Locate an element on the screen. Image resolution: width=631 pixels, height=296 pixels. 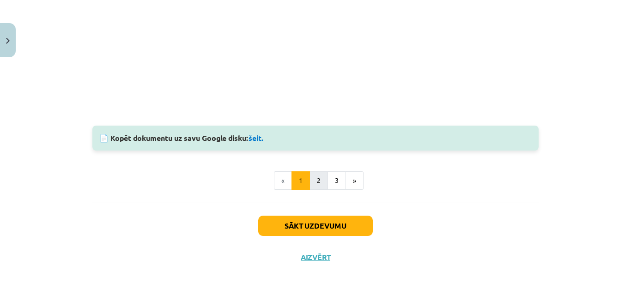
button: Aizvērt is located at coordinates (315, 257).